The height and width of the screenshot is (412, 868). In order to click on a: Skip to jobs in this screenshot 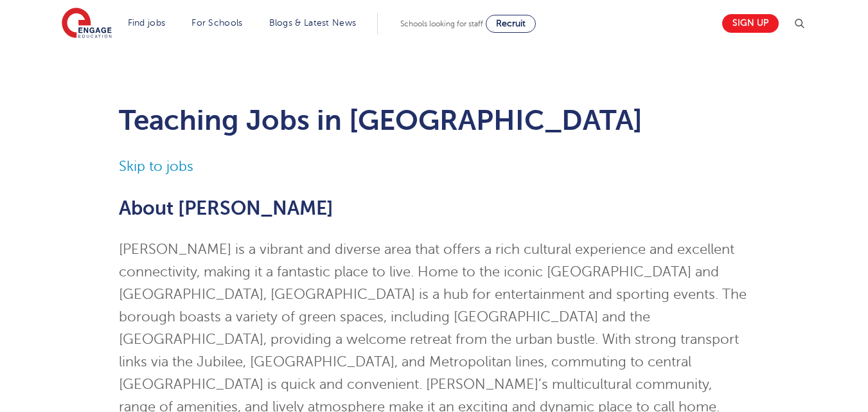, I will do `click(156, 167)`.